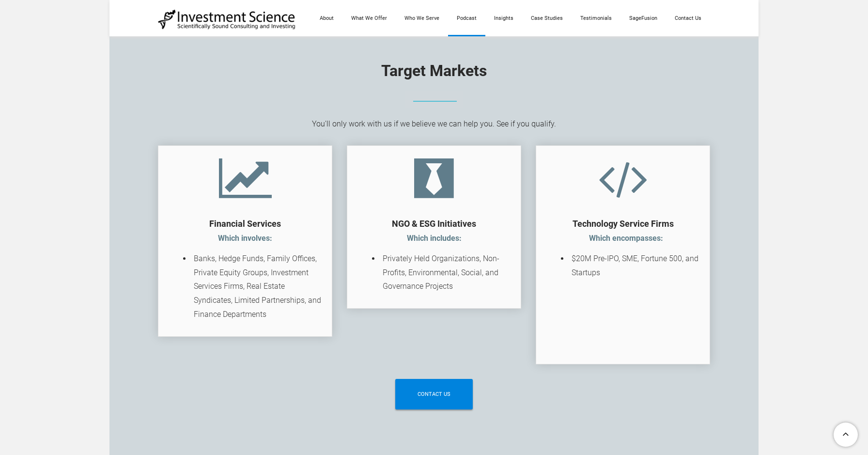  Describe the element at coordinates (434, 394) in the screenshot. I see `span: contact us` at that location.